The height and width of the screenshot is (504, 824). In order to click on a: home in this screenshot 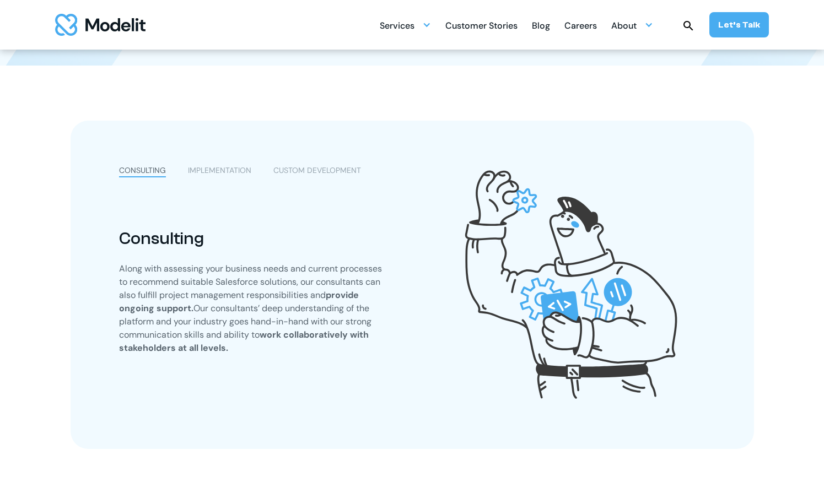, I will do `click(100, 25)`.